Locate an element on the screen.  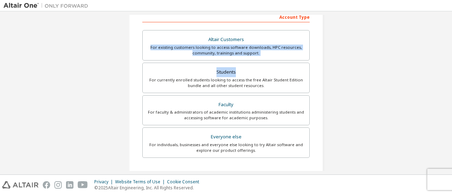
div: Privacy is located at coordinates (105, 182).